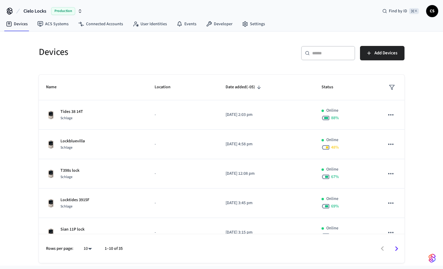  I want to click on a: Connected Accounts, so click(100, 24).